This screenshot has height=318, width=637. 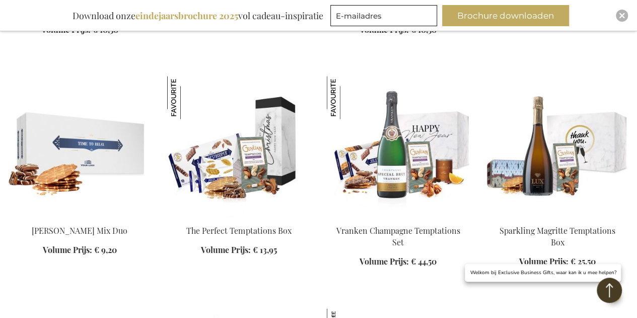 I want to click on span: € 25,50, so click(x=583, y=261).